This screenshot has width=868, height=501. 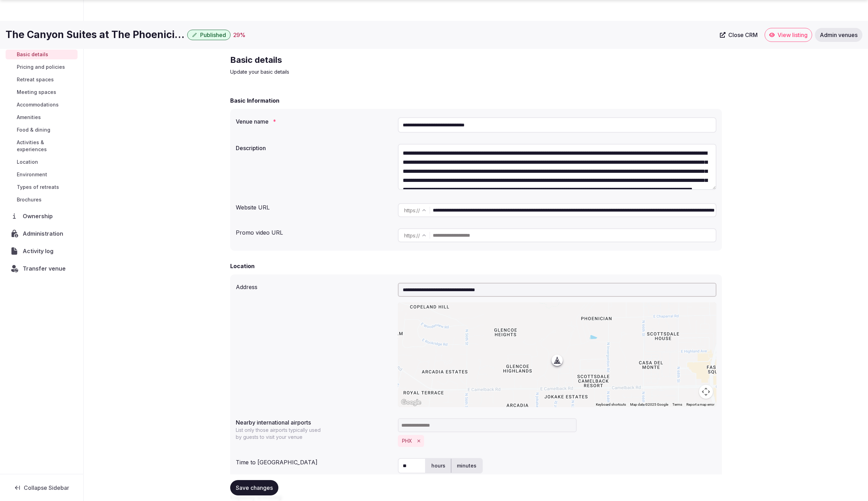 I want to click on label: minutes, so click(x=466, y=465).